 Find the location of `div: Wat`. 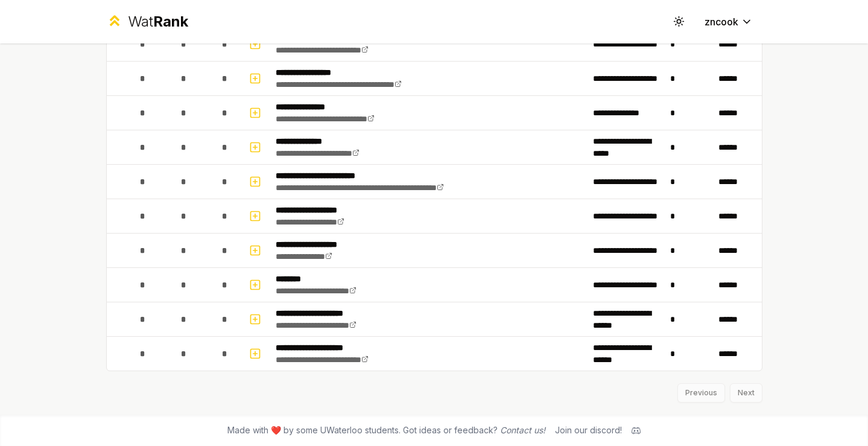

div: Wat is located at coordinates (158, 22).